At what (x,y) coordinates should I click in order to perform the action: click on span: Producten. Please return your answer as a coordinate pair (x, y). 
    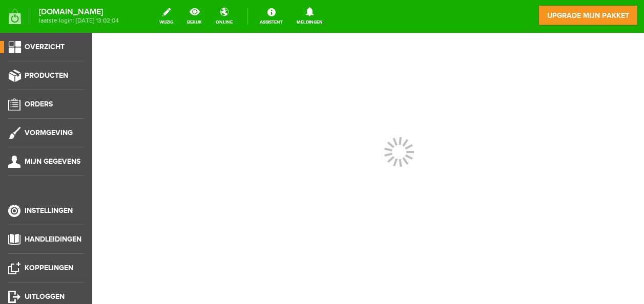
    Looking at the image, I should click on (46, 76).